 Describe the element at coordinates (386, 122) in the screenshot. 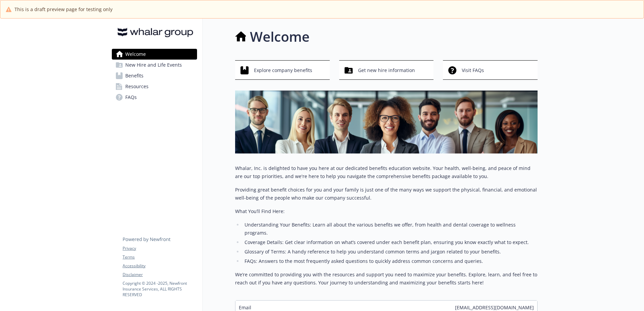

I see `img: overview page banner` at that location.